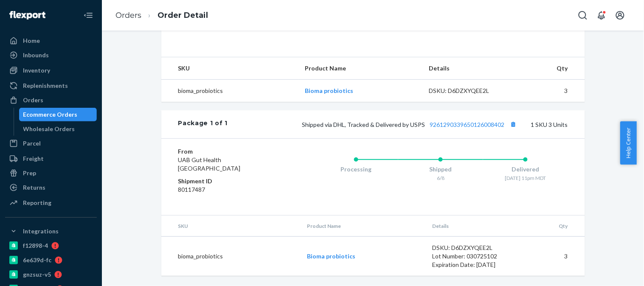 The width and height of the screenshot is (644, 286). Describe the element at coordinates (51, 86) in the screenshot. I see `a: Replenishments` at that location.